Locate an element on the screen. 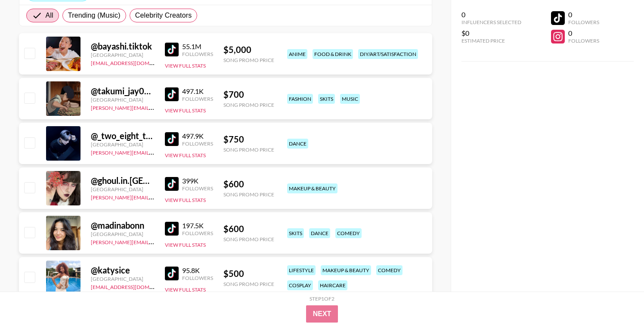  div: @ katysice is located at coordinates (122, 270).